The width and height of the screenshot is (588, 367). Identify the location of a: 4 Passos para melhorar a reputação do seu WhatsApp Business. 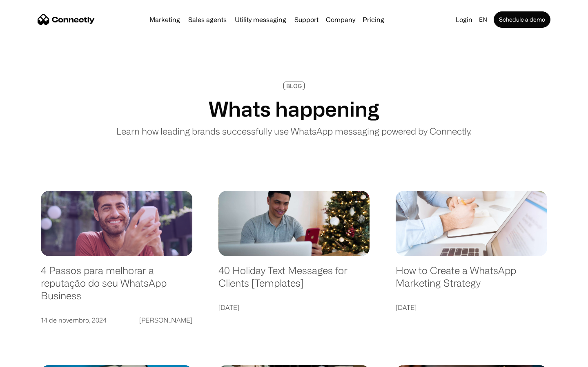
(116, 287).